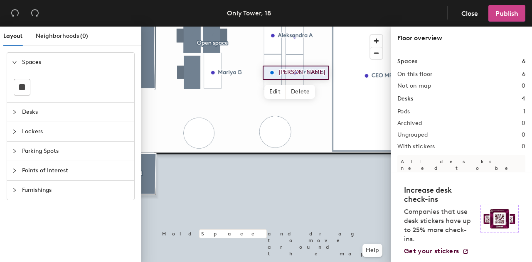  I want to click on span: Neighborhoods (0), so click(62, 36).